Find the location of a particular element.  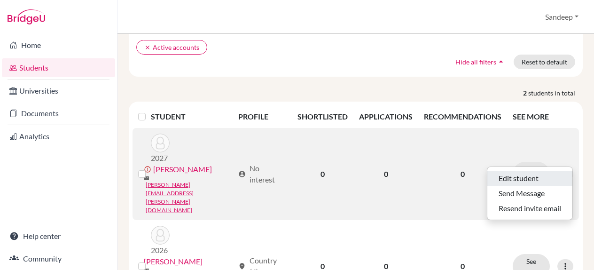

button: Reset to default is located at coordinates (544, 62).